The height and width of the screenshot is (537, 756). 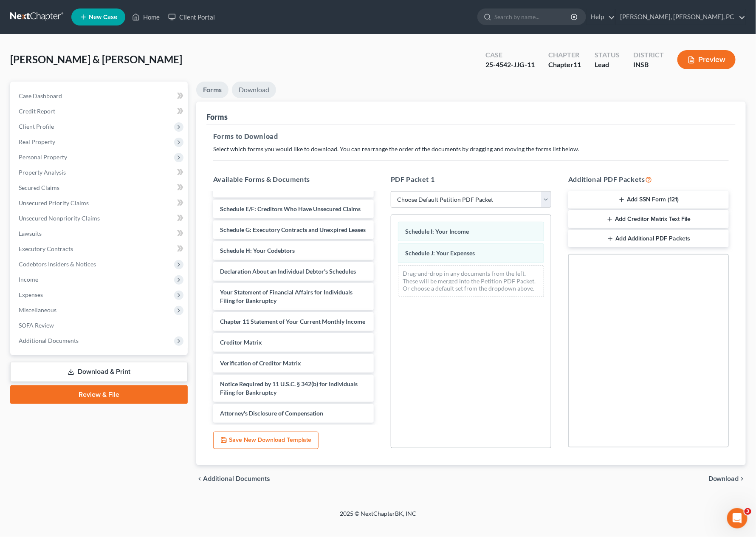 I want to click on span: Schedule E/F: Creditors Who Have Unsecured Claims, so click(x=290, y=209).